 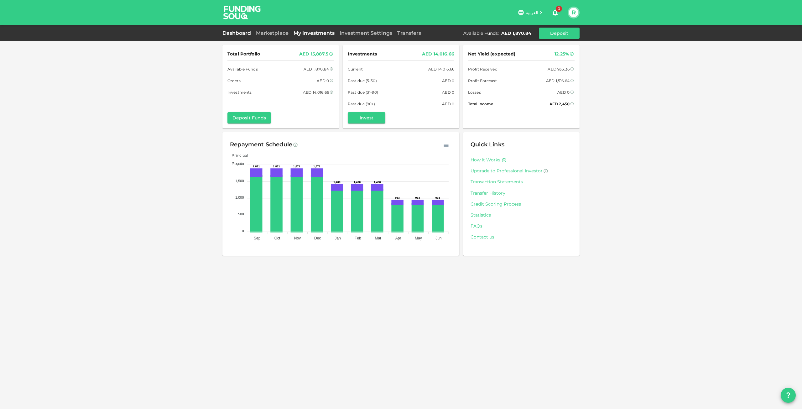 What do you see at coordinates (243, 231) in the screenshot?
I see `tspan: 0` at bounding box center [243, 231].